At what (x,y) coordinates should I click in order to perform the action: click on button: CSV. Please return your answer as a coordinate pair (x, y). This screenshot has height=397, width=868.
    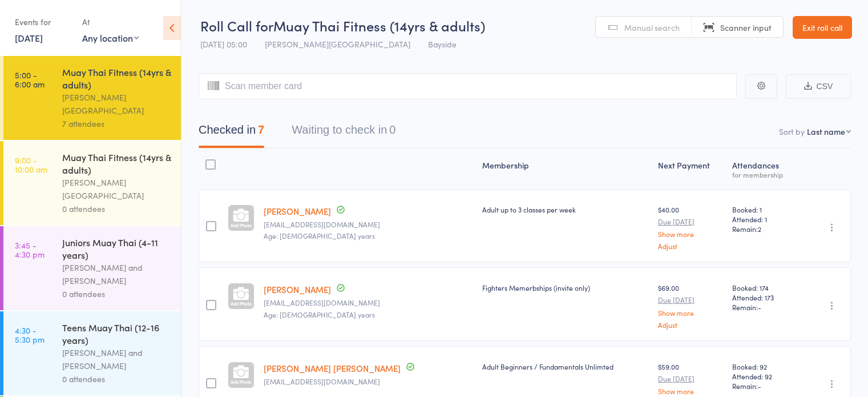
    Looking at the image, I should click on (819, 86).